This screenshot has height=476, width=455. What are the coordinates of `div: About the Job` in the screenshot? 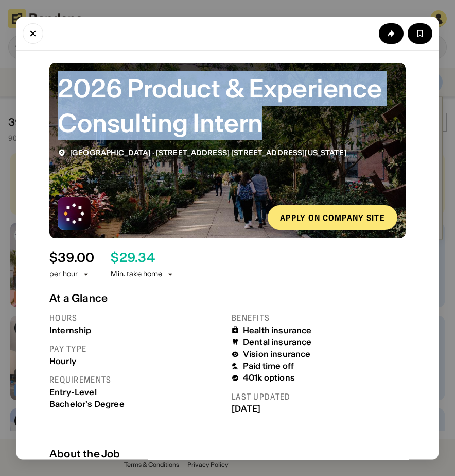 It's located at (228, 453).